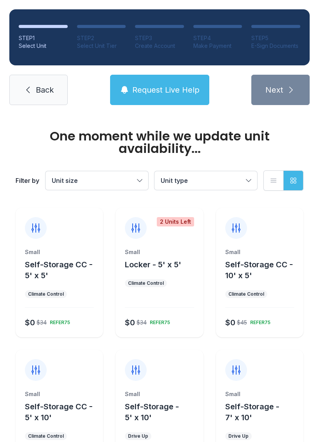 Image resolution: width=319 pixels, height=442 pixels. Describe the element at coordinates (153, 265) in the screenshot. I see `span: Locker - 5' x 5'` at that location.